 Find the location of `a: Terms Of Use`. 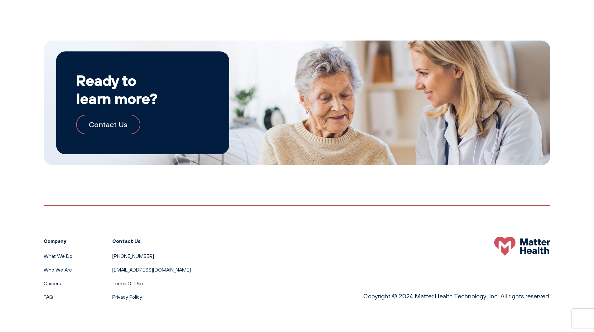

a: Terms Of Use is located at coordinates (127, 283).